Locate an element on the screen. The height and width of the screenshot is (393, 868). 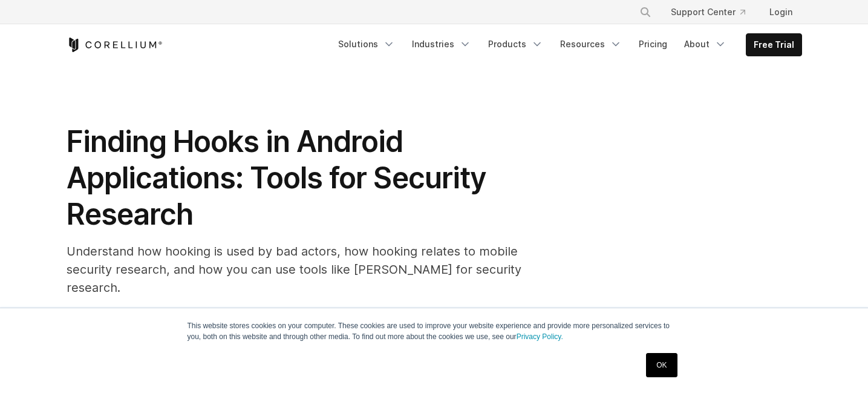
p: This website stores cookies on your computer. These cookies are used to improve your website expe... is located at coordinates (434, 331).